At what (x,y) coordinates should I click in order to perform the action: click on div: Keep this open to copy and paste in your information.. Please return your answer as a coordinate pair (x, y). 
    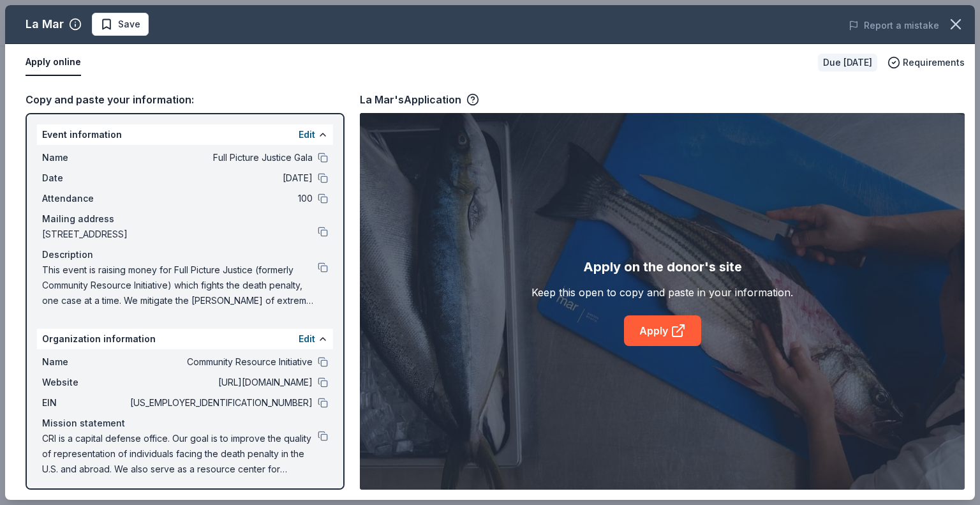
    Looking at the image, I should click on (662, 292).